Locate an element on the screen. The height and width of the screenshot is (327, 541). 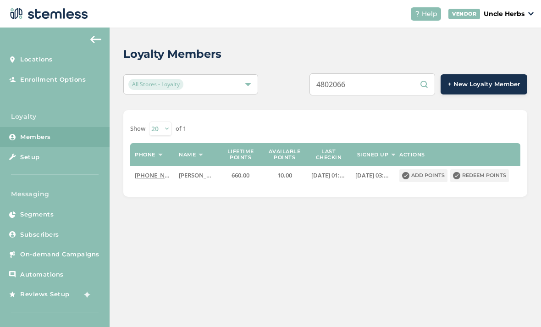
span: Segments is located at coordinates (37, 214).